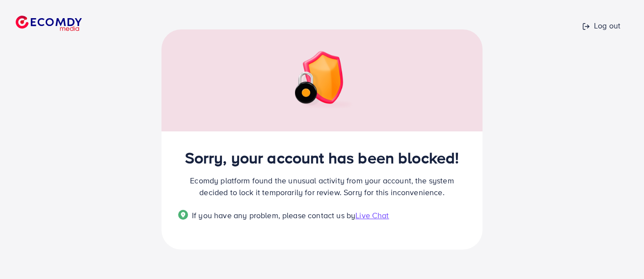 Image resolution: width=644 pixels, height=279 pixels. What do you see at coordinates (273, 215) in the screenshot?
I see `span: If you have any problem, please contact us by` at bounding box center [273, 215].